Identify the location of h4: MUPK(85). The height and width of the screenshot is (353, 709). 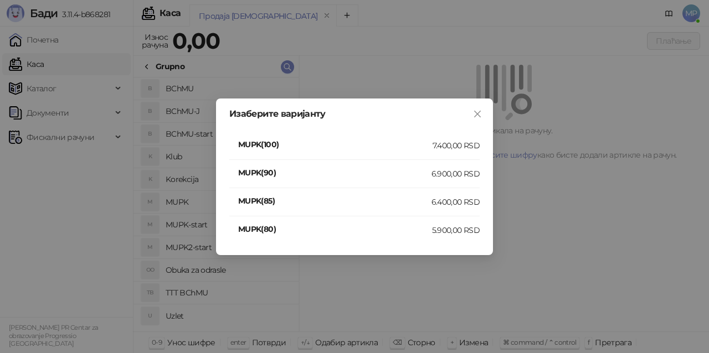
(335, 201).